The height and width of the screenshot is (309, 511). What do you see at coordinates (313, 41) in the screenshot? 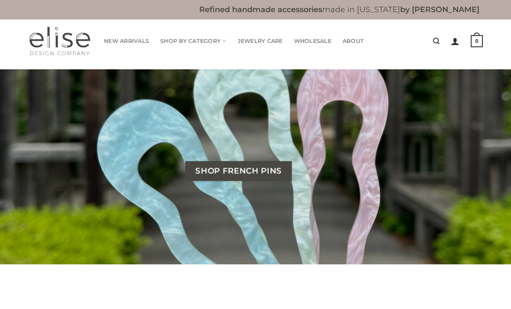
I see `a: Wholesale` at bounding box center [313, 41].